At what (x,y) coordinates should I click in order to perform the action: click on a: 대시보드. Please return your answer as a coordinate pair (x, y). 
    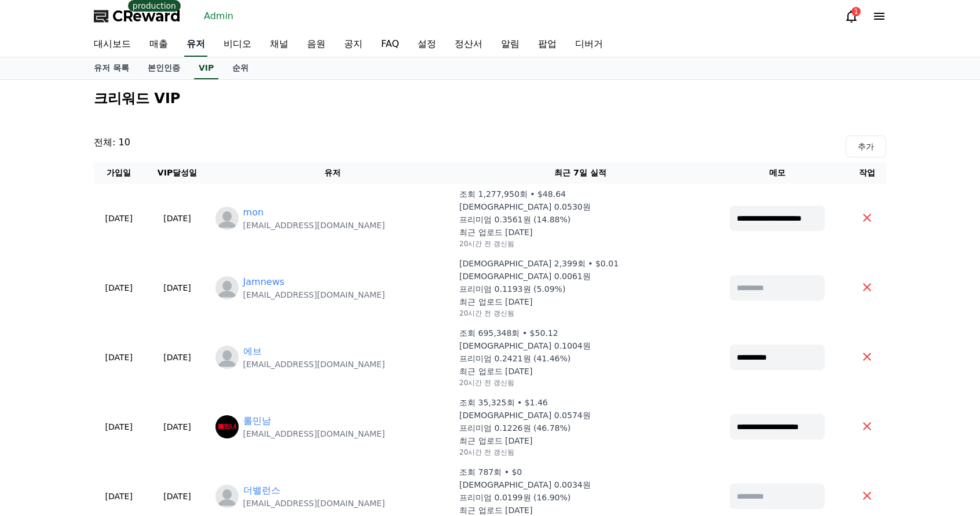
    Looking at the image, I should click on (112, 45).